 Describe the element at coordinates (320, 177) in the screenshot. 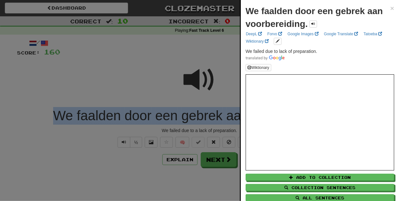

I see `button: Add to Collection` at that location.